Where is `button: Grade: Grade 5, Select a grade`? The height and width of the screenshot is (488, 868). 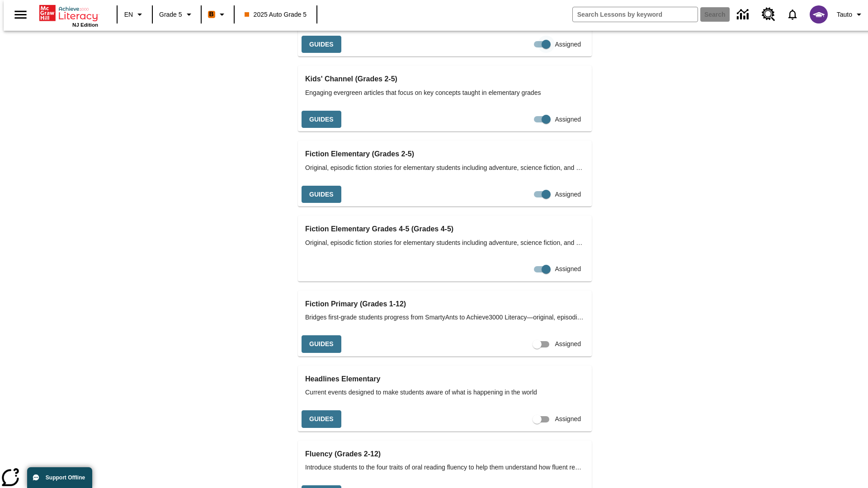 button: Grade: Grade 5, Select a grade is located at coordinates (176, 15).